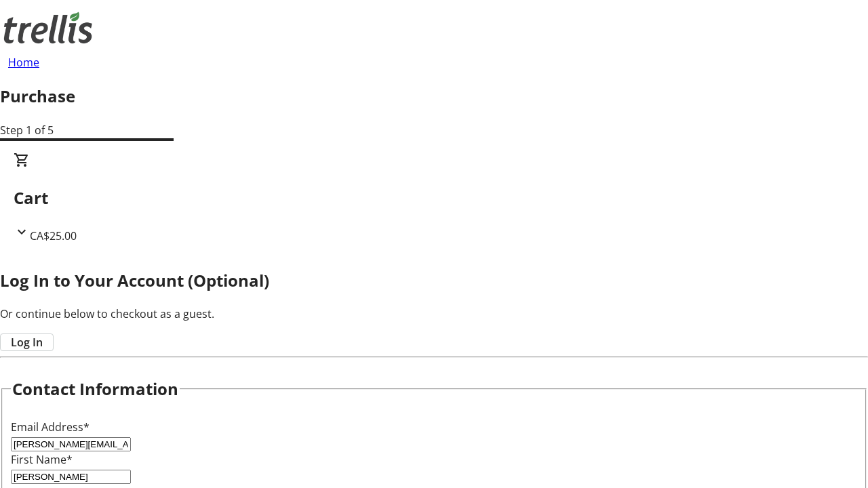  What do you see at coordinates (50, 427) in the screenshot?
I see `label: Email Address*` at bounding box center [50, 427].